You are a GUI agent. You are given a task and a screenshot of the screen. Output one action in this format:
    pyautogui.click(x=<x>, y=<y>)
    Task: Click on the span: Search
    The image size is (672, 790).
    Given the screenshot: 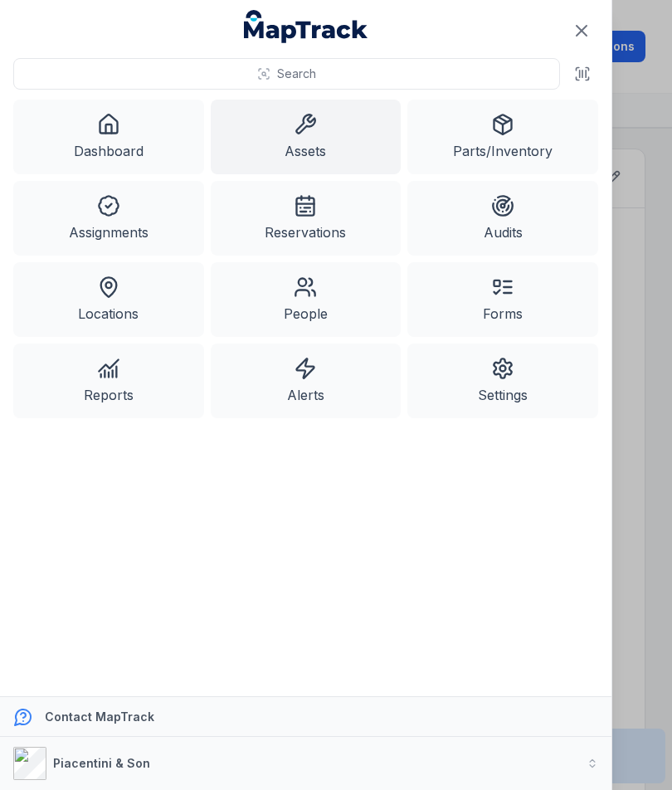 What is the action you would take?
    pyautogui.click(x=297, y=74)
    